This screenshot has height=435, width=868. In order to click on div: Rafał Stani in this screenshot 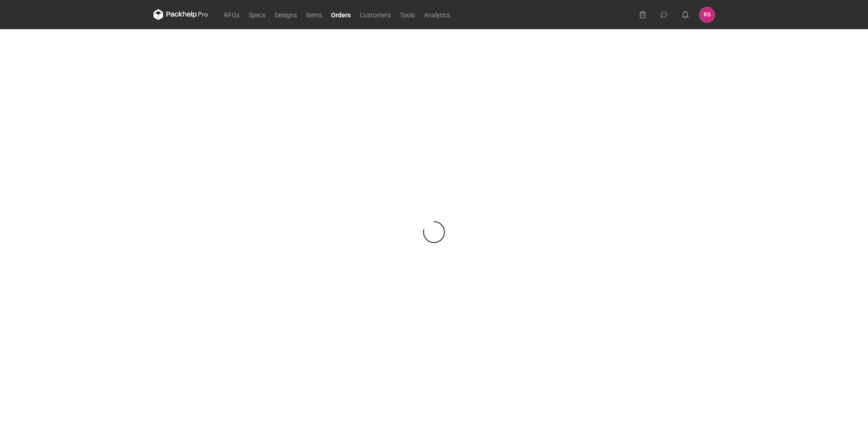, I will do `click(707, 14)`.